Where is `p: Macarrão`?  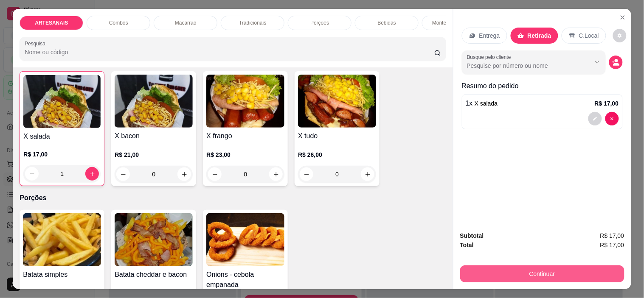 p: Macarrão is located at coordinates (186, 23).